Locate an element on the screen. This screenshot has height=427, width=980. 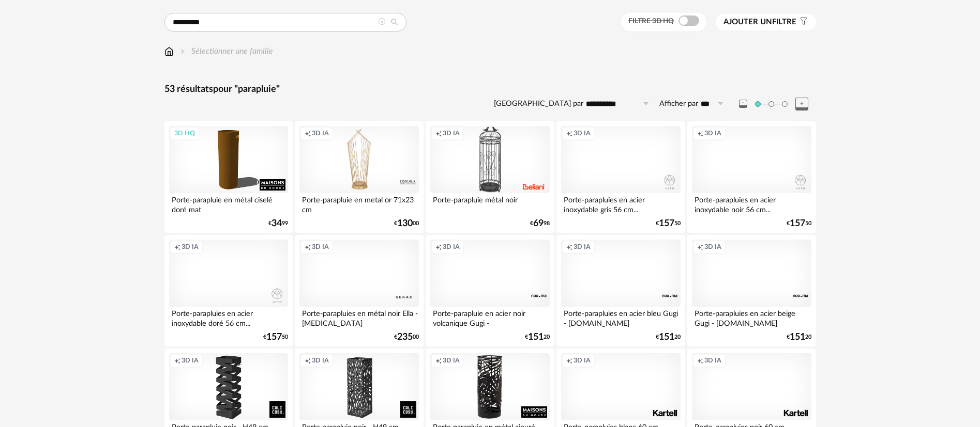
span: 34 is located at coordinates (276, 224).